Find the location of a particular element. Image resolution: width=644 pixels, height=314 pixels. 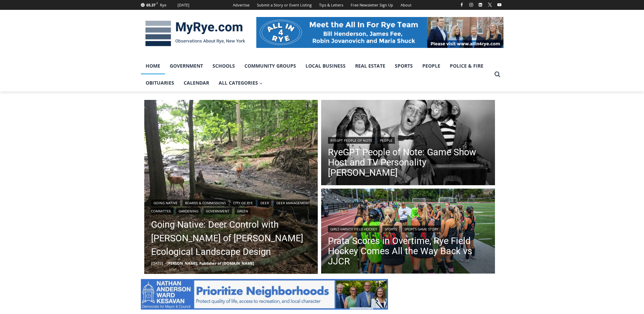

a: Real Estate is located at coordinates (370, 66).